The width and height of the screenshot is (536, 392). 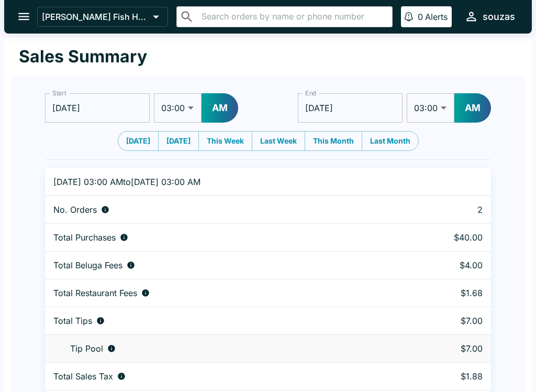 What do you see at coordinates (59, 93) in the screenshot?
I see `label: Start` at bounding box center [59, 93].